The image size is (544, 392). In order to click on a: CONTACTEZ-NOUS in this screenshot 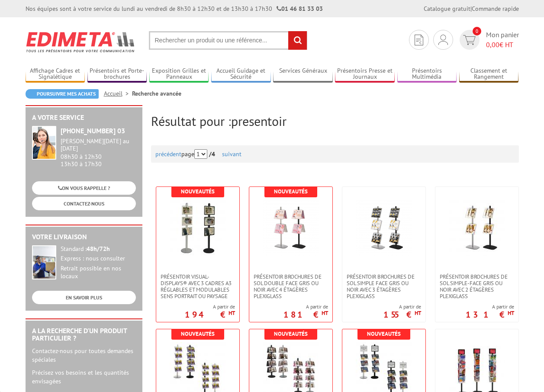, I will do `click(84, 203)`.